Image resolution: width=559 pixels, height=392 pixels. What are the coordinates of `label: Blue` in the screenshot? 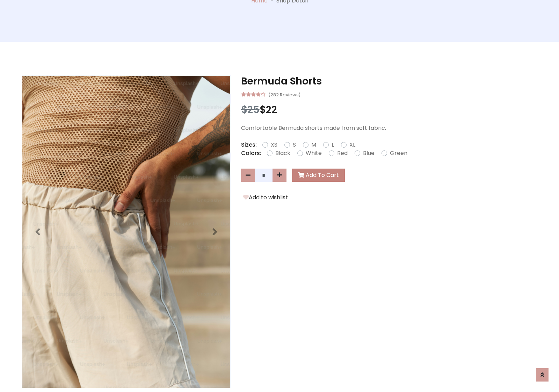 It's located at (369, 153).